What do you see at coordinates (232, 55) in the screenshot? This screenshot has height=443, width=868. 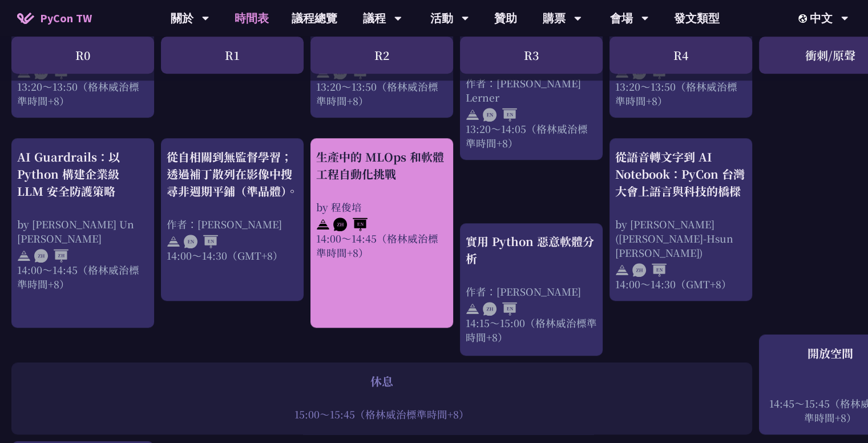 I see `font: R1` at bounding box center [232, 55].